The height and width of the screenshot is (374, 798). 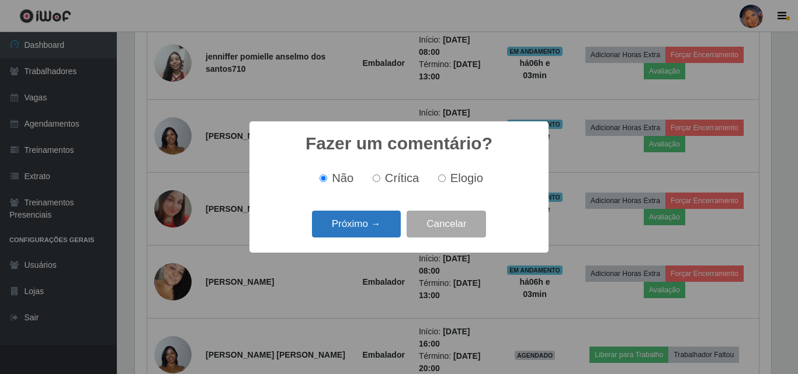 I want to click on input: Não, so click(x=323, y=178).